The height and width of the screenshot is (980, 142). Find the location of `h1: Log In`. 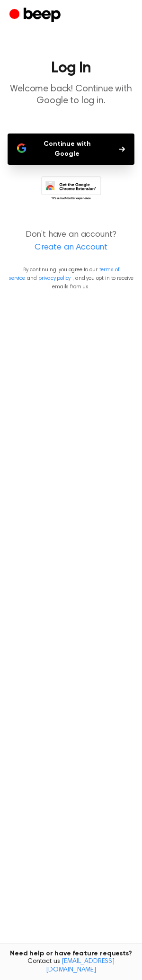

h1: Log In is located at coordinates (71, 68).